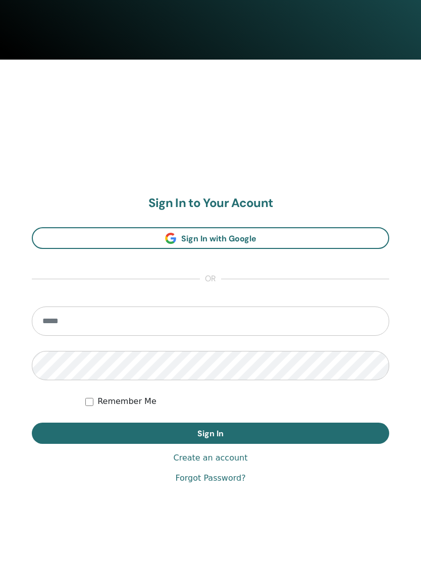 The width and height of the screenshot is (421, 561). What do you see at coordinates (127, 402) in the screenshot?
I see `label: Remember Me` at bounding box center [127, 402].